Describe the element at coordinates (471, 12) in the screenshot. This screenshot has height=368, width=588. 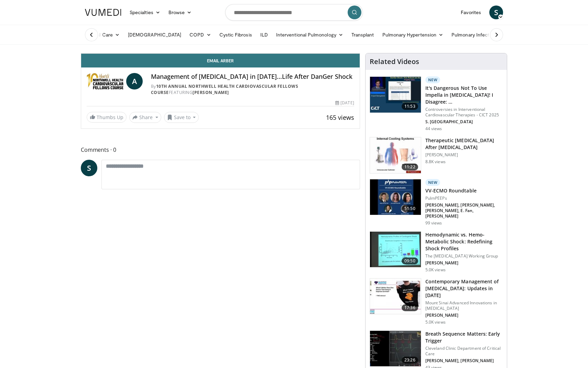
I see `a: Favorites` at that location.